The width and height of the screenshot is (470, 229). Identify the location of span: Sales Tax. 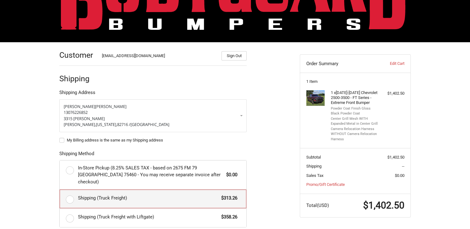
(314, 175).